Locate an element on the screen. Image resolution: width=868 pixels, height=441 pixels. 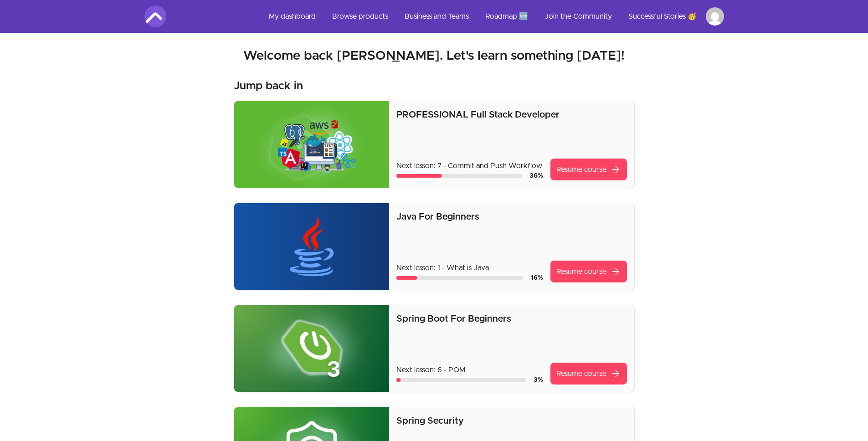
img: Amigoscode logo is located at coordinates (156, 16).